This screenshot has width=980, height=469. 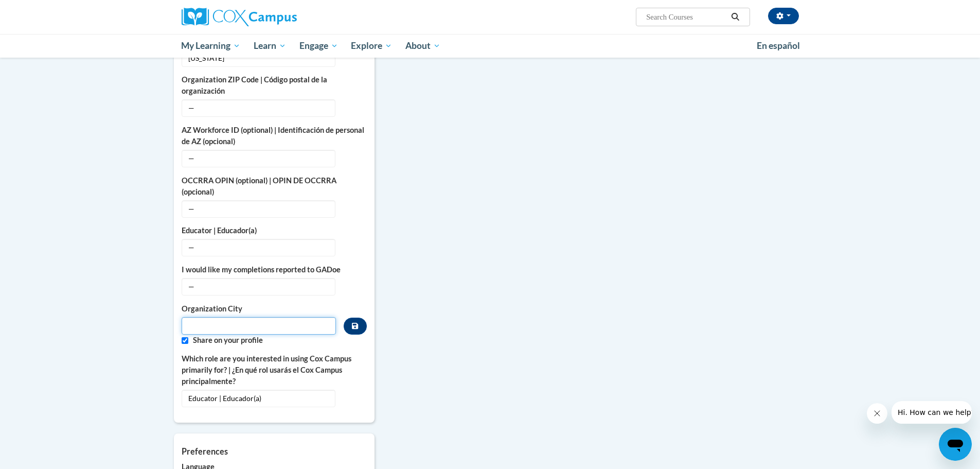 What do you see at coordinates (778, 45) in the screenshot?
I see `span: En español` at bounding box center [778, 45].